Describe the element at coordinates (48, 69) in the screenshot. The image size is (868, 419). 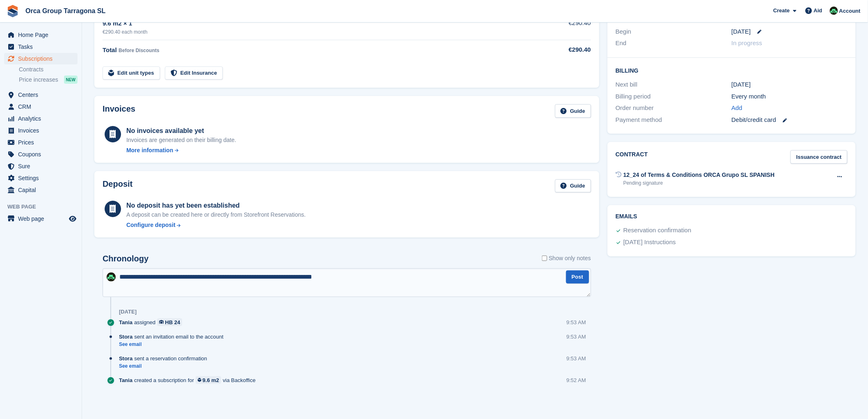
I see `a: Contracts` at that location.